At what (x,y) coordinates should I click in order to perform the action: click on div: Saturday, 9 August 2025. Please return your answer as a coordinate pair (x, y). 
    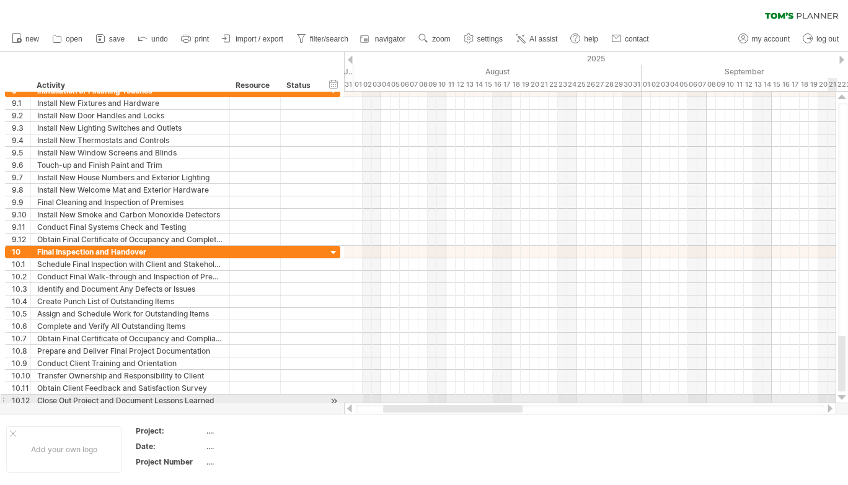
    Looking at the image, I should click on (432, 84).